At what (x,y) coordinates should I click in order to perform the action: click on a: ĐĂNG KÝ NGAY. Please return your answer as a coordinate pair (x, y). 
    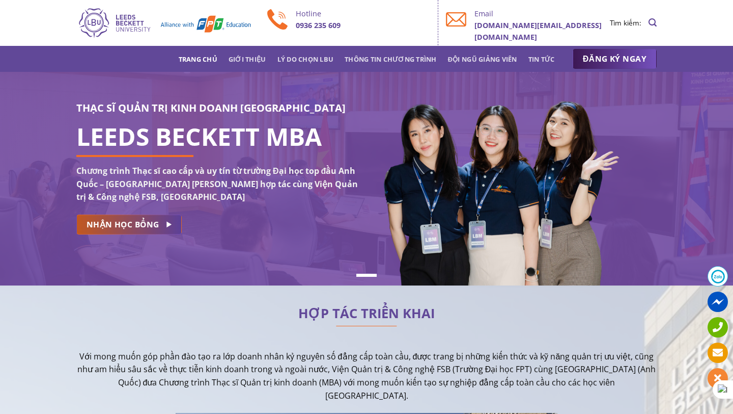
    Looking at the image, I should click on (615, 59).